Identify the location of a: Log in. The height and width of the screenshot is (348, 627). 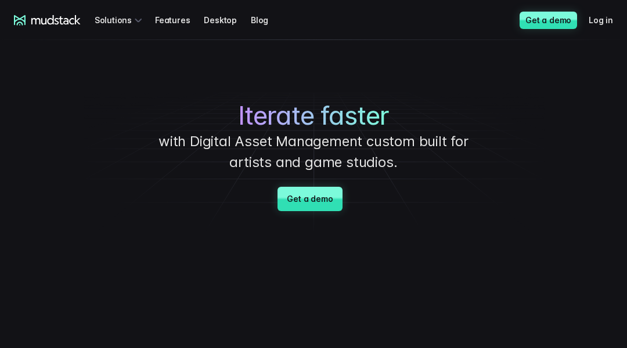
(608, 20).